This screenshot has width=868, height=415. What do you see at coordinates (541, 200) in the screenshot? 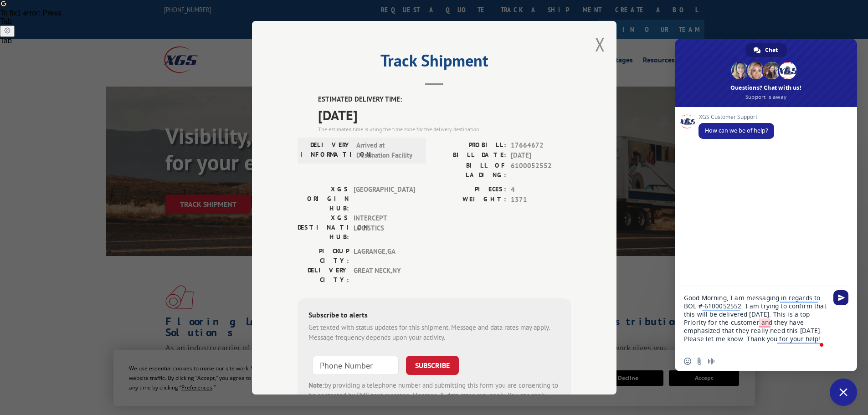
I see `span: 1371` at bounding box center [541, 200].